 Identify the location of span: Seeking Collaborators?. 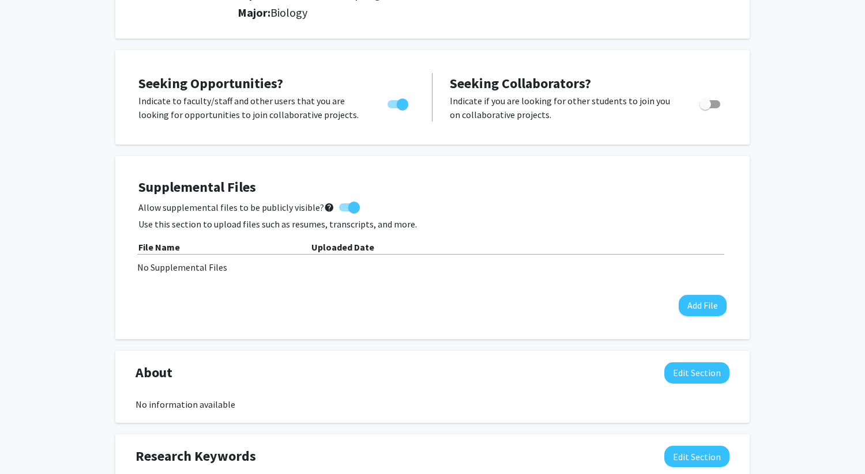
(520, 83).